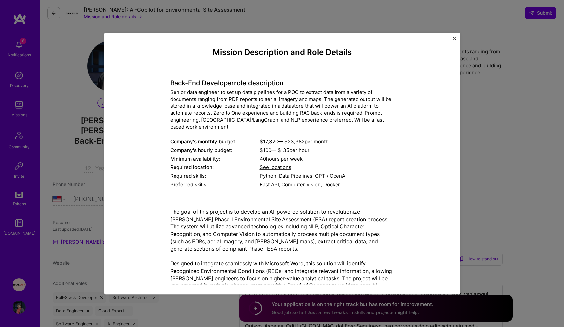 This screenshot has height=327, width=564. What do you see at coordinates (327, 159) in the screenshot?
I see `div: 40 hours per week` at bounding box center [327, 159].